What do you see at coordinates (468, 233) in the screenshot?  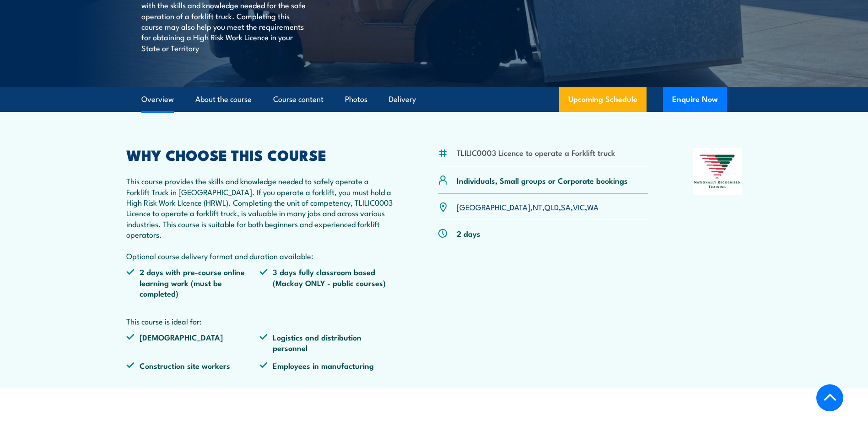 I see `p: 2 days` at bounding box center [468, 233].